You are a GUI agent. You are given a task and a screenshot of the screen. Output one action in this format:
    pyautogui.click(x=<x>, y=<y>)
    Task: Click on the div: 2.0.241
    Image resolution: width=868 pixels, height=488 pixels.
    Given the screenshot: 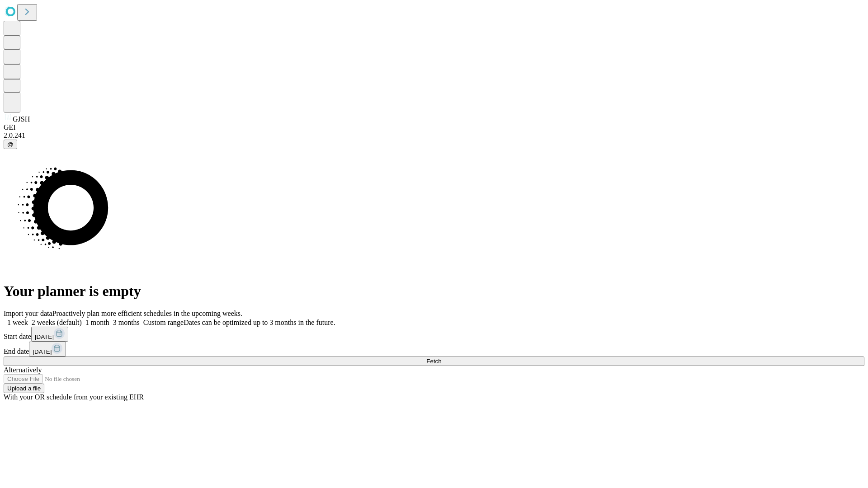 What is the action you would take?
    pyautogui.click(x=434, y=136)
    